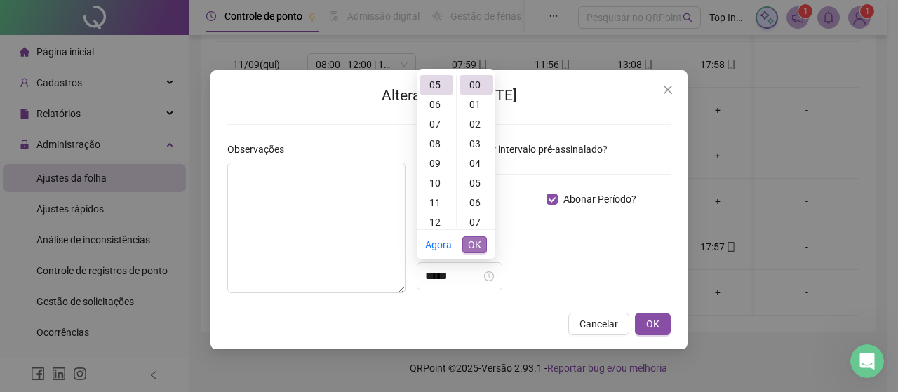 The width and height of the screenshot is (898, 392). I want to click on div: 11, so click(437, 203).